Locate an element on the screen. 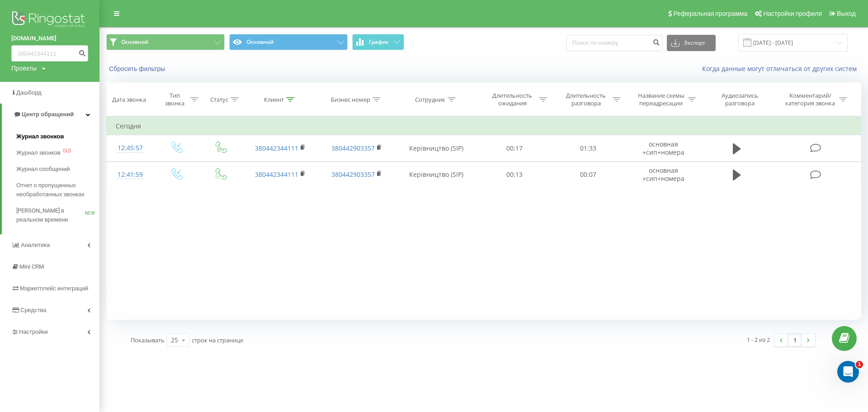  div: 25 is located at coordinates (174, 340).